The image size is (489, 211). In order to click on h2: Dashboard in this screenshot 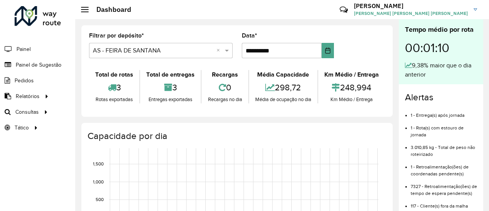, I will do `click(110, 10)`.